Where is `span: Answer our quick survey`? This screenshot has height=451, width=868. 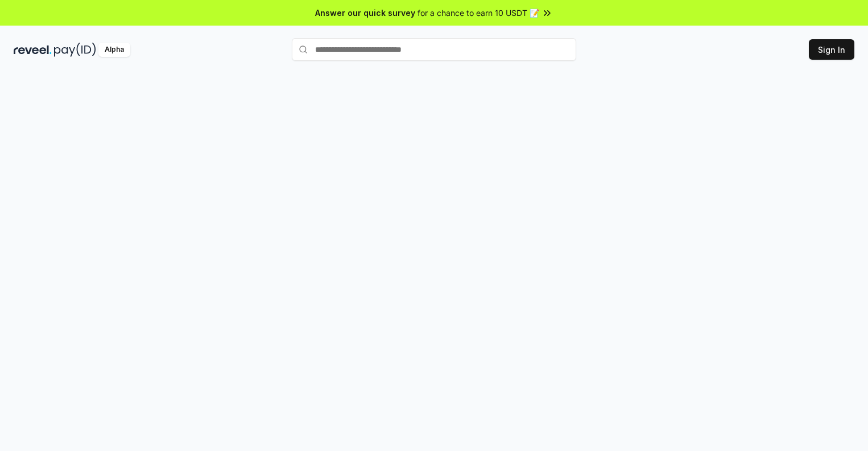
span: Answer our quick survey is located at coordinates (366, 12).